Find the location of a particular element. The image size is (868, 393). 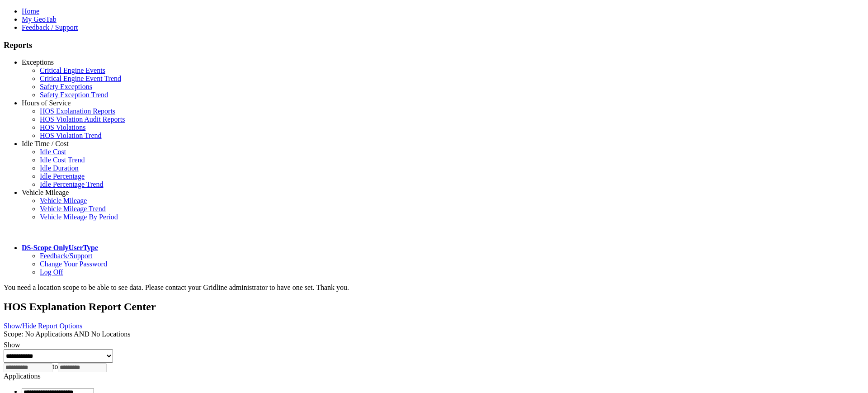

a: Change Your Password is located at coordinates (73, 264).